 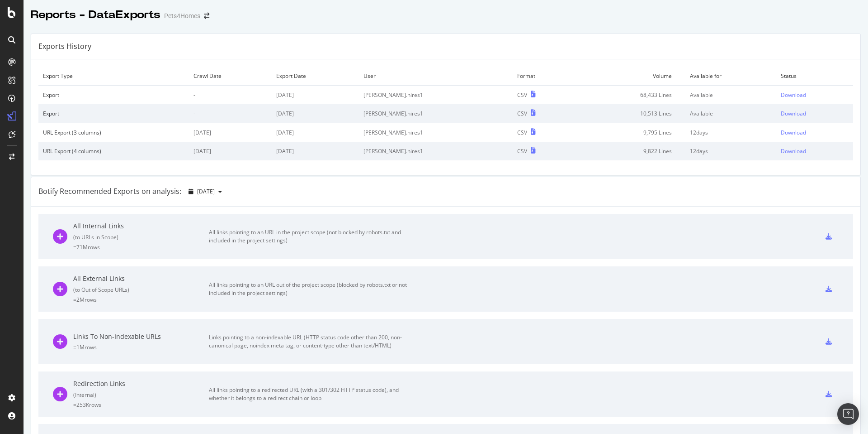 What do you see at coordinates (141, 300) in the screenshot?
I see `div: = 2M rows` at bounding box center [141, 300].